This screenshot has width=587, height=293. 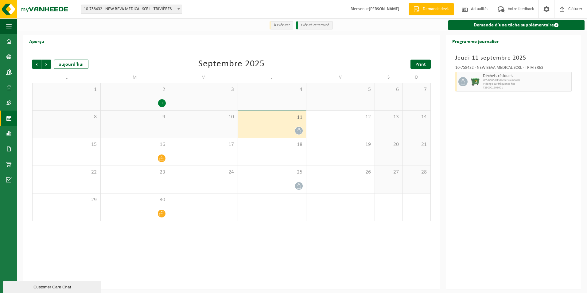 I want to click on img: WB-0660-HPE-GN-04, so click(x=475, y=82).